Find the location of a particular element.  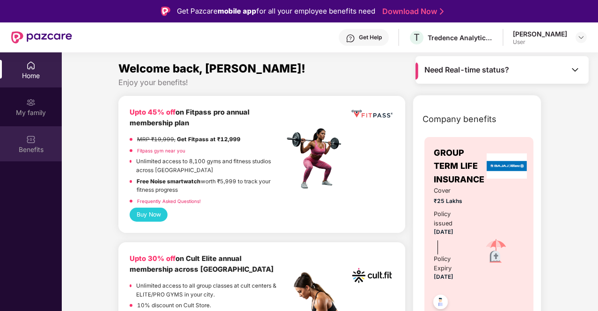

div: User is located at coordinates (540, 42).